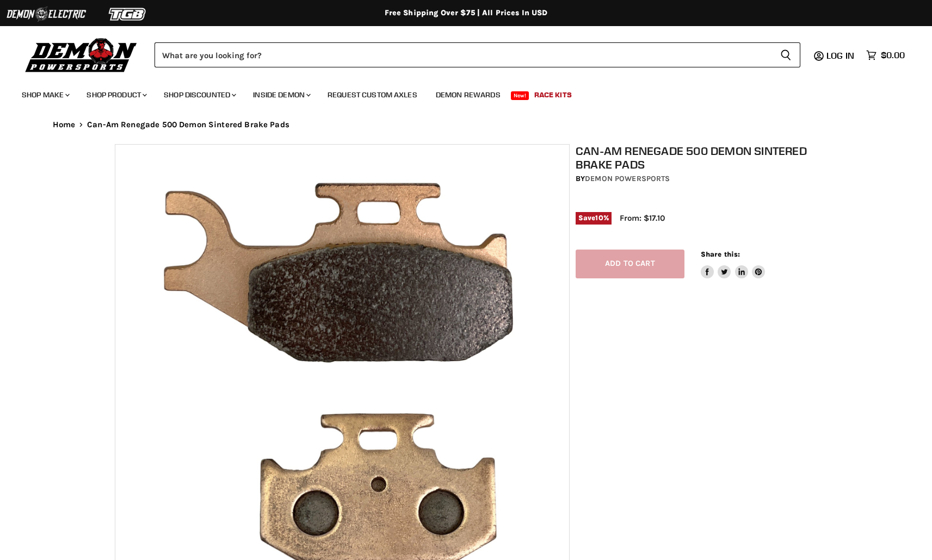  Describe the element at coordinates (46, 14) in the screenshot. I see `img: Demon Electric Logo 2` at that location.